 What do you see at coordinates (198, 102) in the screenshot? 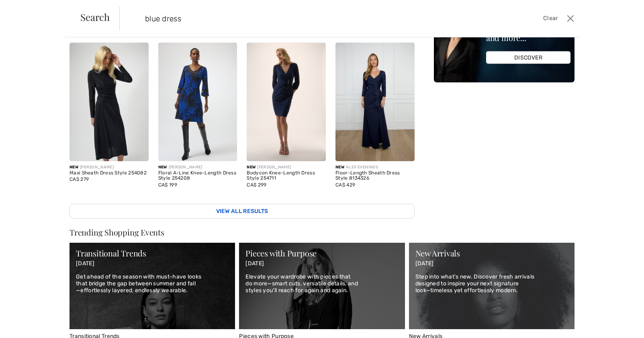
I see `img: Floral A-Line Knee-Length Dress Style 254208. Black/Royal Sapphire` at bounding box center [198, 102].